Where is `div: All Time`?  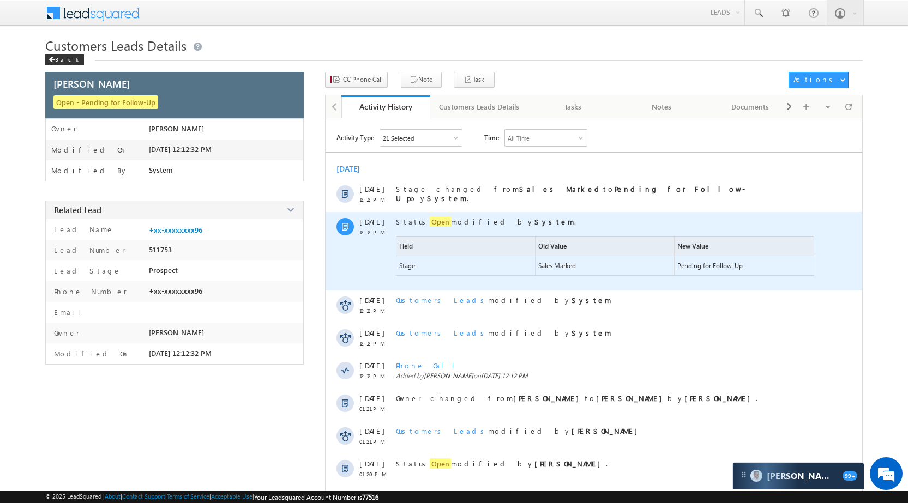 div: All Time is located at coordinates (519, 138).